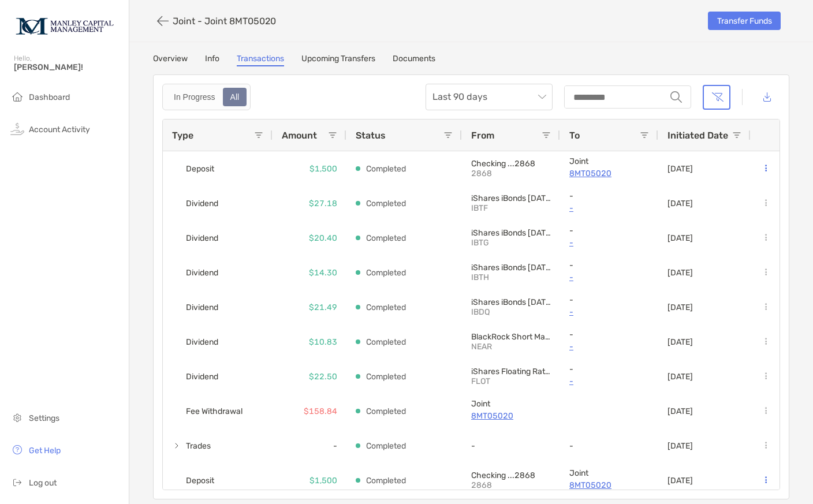  What do you see at coordinates (511, 336) in the screenshot?
I see `p: BlackRock Short Maturity Bond ETF` at bounding box center [511, 336].